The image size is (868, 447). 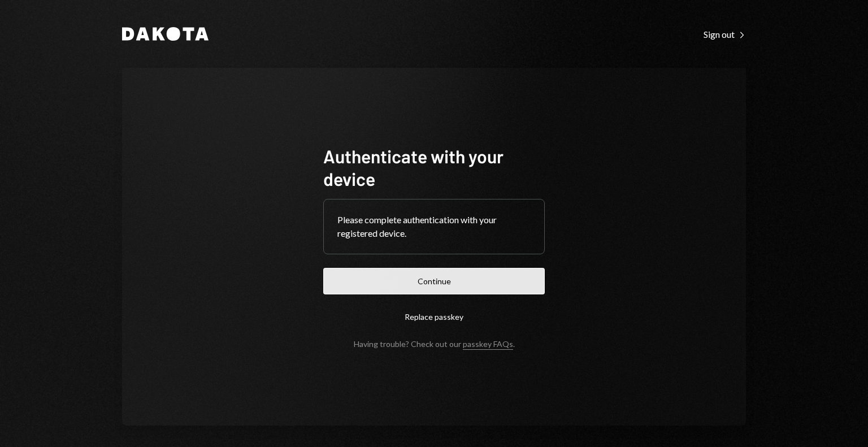 I want to click on div: Sign out, so click(x=724, y=35).